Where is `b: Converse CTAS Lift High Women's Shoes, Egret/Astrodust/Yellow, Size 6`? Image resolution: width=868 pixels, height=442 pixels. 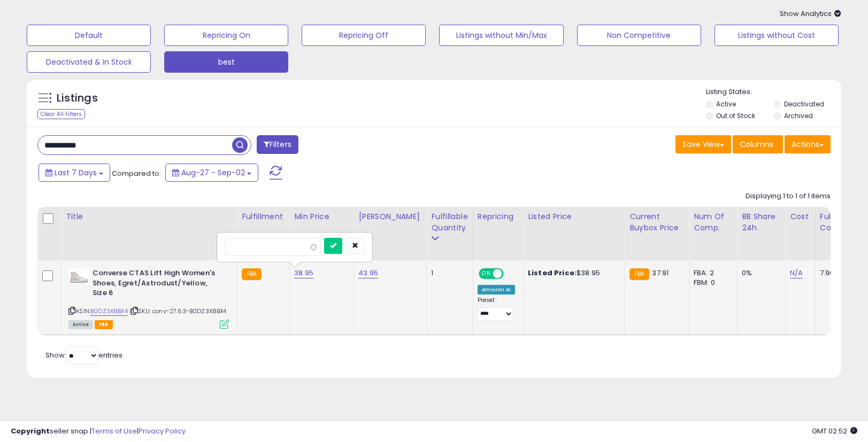
b: Converse CTAS Lift High Women's Shoes, Egret/Astrodust/Yellow, Size 6 is located at coordinates (157, 284).